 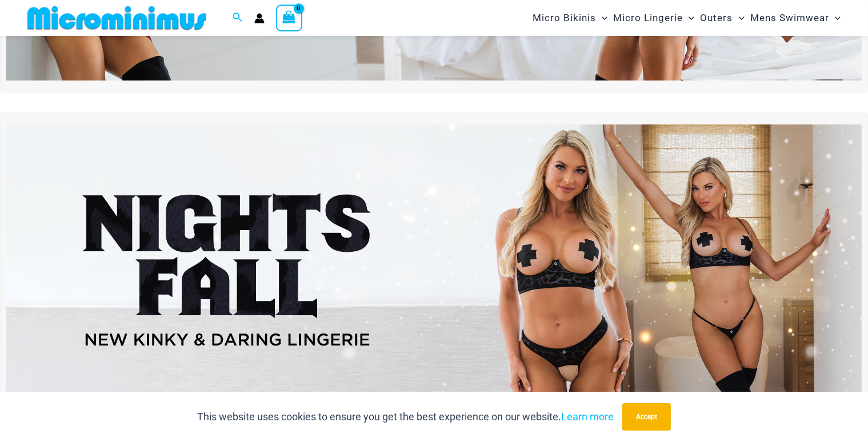 I want to click on img: MM SHOP LOGO FLAT, so click(x=117, y=18).